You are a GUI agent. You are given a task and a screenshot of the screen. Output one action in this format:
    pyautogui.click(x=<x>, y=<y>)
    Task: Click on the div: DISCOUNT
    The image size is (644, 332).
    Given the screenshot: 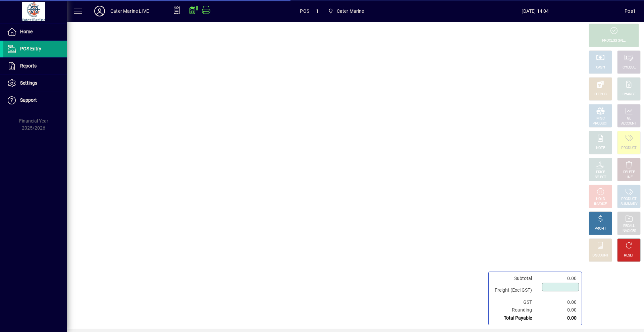 What is the action you would take?
    pyautogui.click(x=601, y=255)
    